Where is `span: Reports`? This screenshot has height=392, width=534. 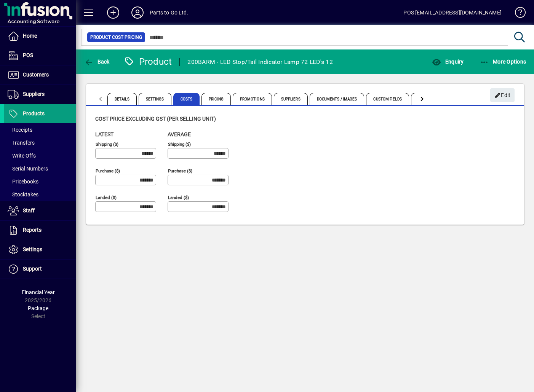 span: Reports is located at coordinates (32, 230).